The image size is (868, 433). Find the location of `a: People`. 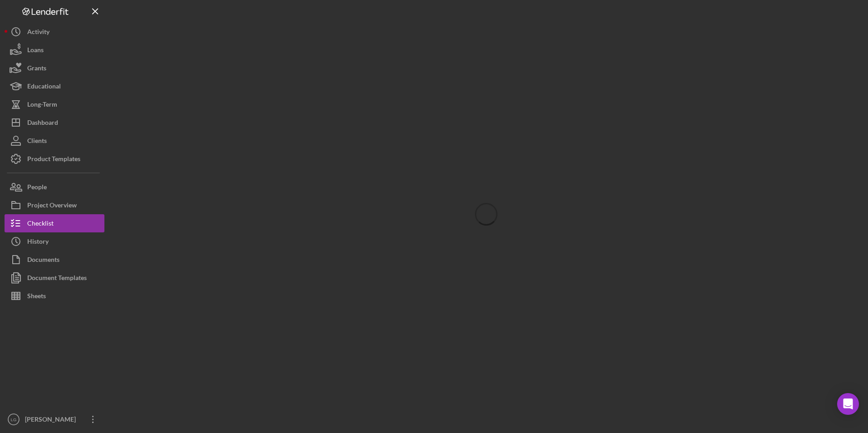

a: People is located at coordinates (54, 187).